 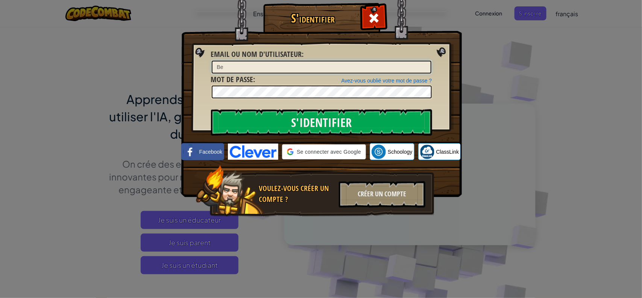 What do you see at coordinates (297, 193) in the screenshot?
I see `div: Voulez-vous créer un compte ?` at bounding box center [297, 193].